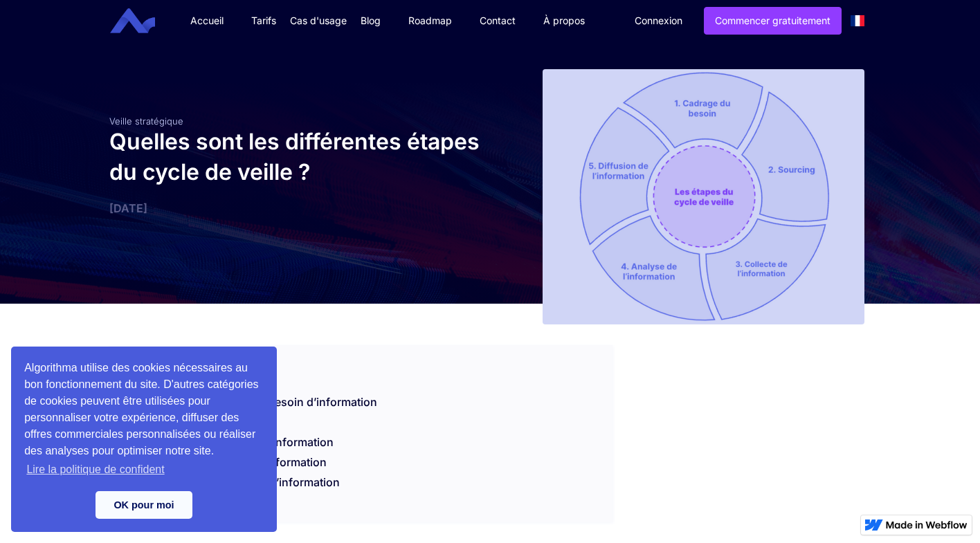 Image resolution: width=980 pixels, height=543 pixels. I want to click on a: dismiss cookie message, so click(144, 506).